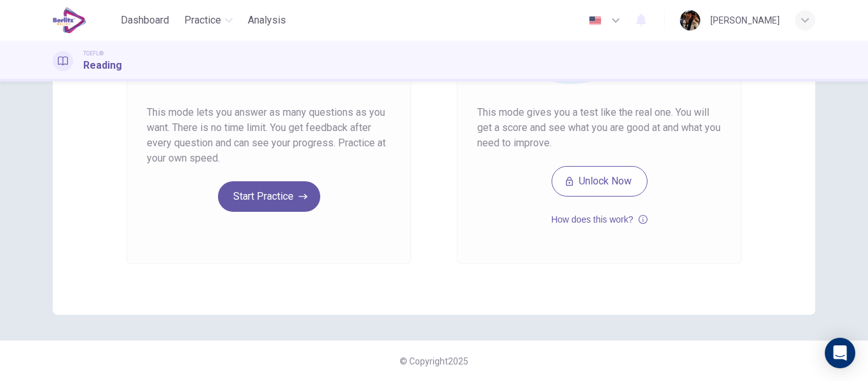  I want to click on button: Practice, so click(209, 20).